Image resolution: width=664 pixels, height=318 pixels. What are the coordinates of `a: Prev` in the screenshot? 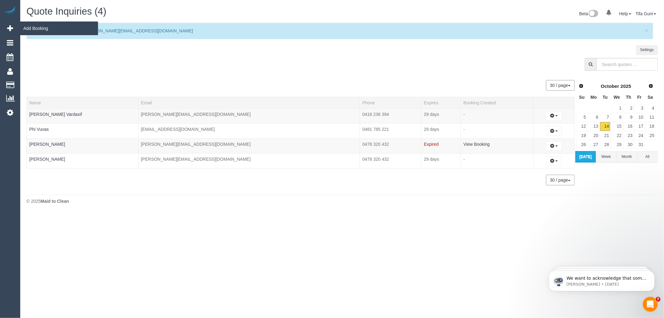 It's located at (581, 86).